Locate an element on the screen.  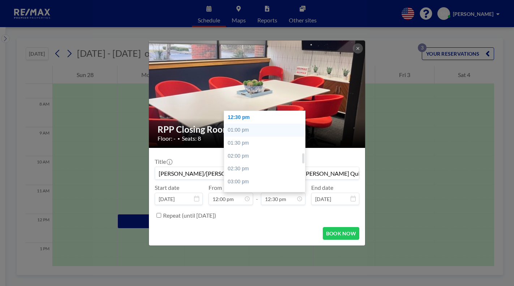
div: 03:00 pm is located at coordinates (266, 182).